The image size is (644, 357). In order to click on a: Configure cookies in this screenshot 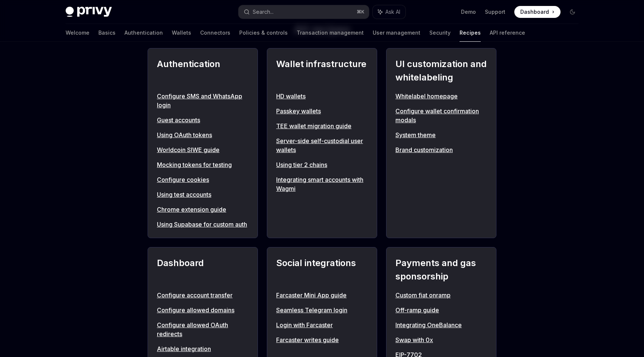, I will do `click(203, 180)`.